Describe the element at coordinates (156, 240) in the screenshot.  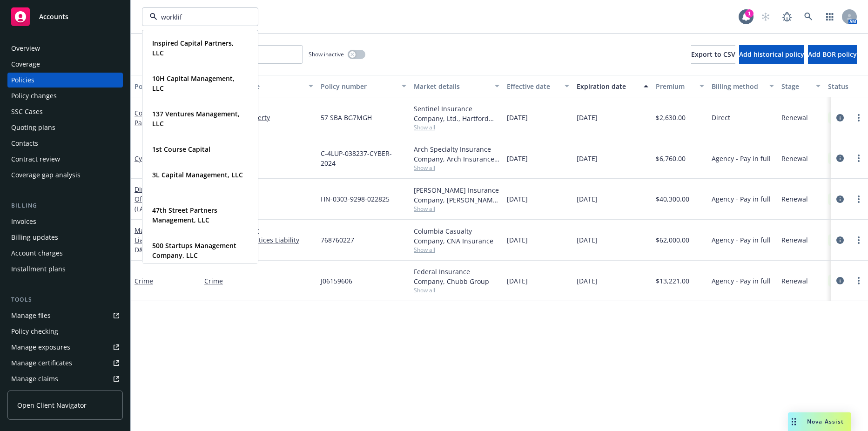
I see `a: Management Liability` at that location.